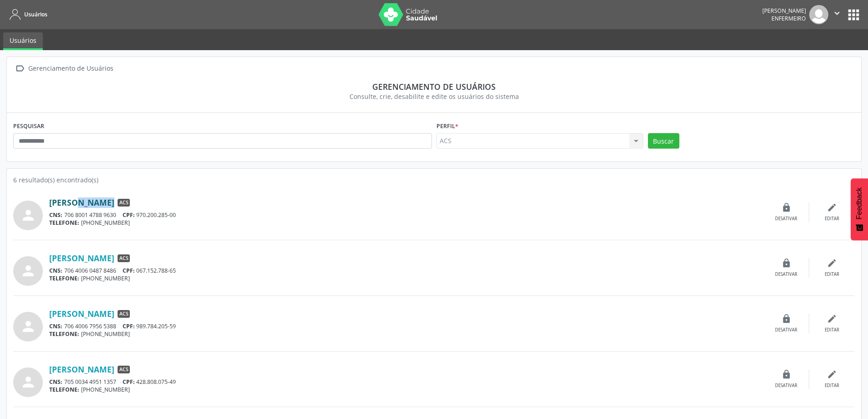 The height and width of the screenshot is (419, 868). What do you see at coordinates (35, 14) in the screenshot?
I see `span: Usuários` at bounding box center [35, 14].